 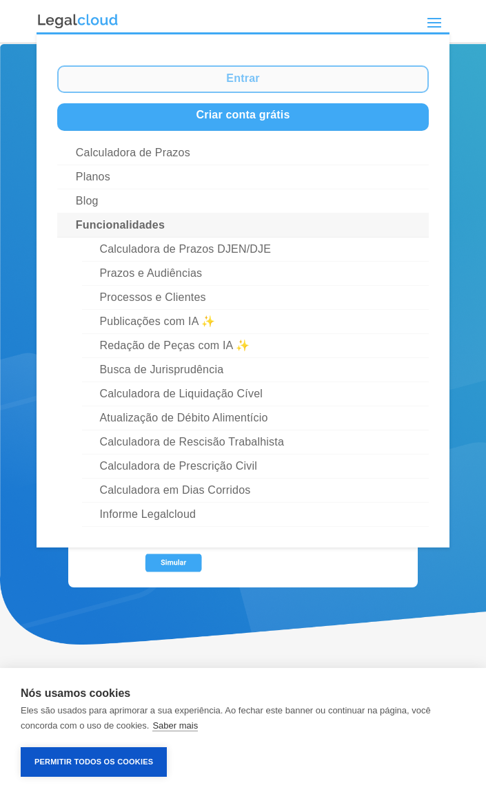 What do you see at coordinates (242, 177) in the screenshot?
I see `a: Planos` at bounding box center [242, 177].